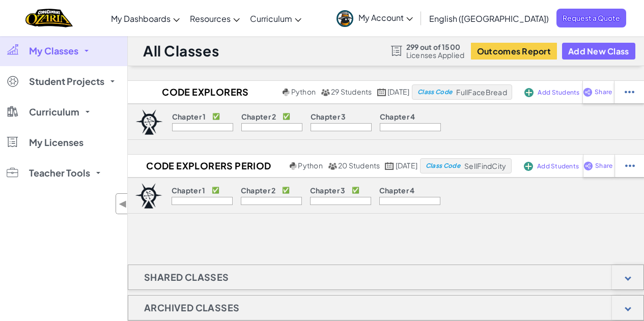 The width and height of the screenshot is (644, 321). I want to click on span: My Licenses, so click(56, 142).